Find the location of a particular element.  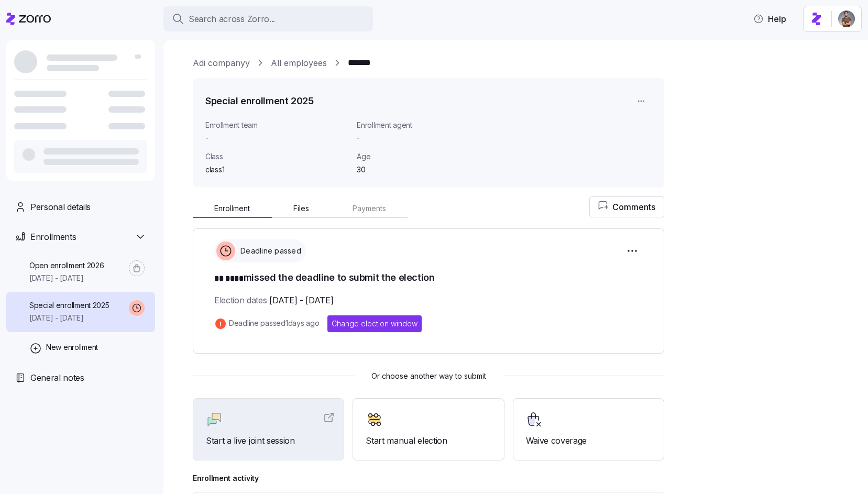

button: Comments is located at coordinates (626, 207).